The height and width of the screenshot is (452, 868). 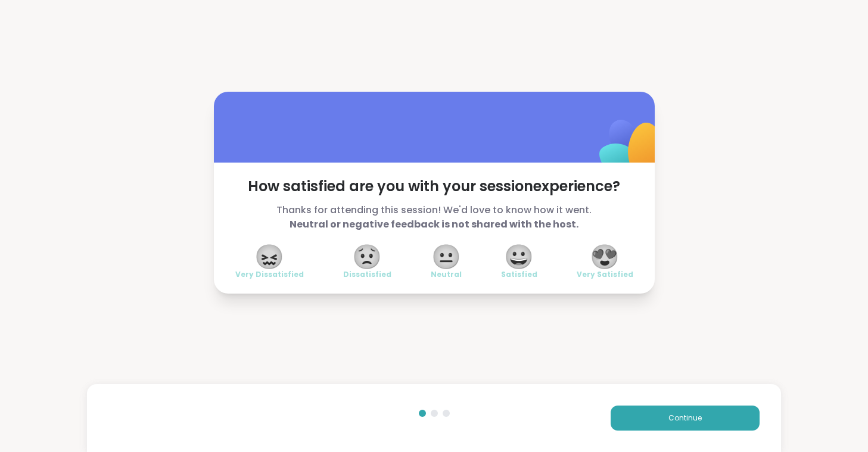 What do you see at coordinates (368, 275) in the screenshot?
I see `span: Dissatisfied` at bounding box center [368, 275].